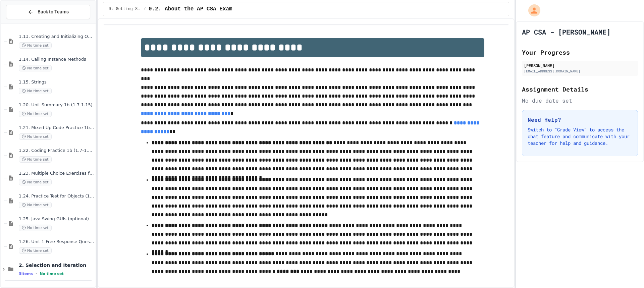 Image resolution: width=644 pixels, height=288 pixels. What do you see at coordinates (48, 12) in the screenshot?
I see `button: Back to Teams` at bounding box center [48, 12].